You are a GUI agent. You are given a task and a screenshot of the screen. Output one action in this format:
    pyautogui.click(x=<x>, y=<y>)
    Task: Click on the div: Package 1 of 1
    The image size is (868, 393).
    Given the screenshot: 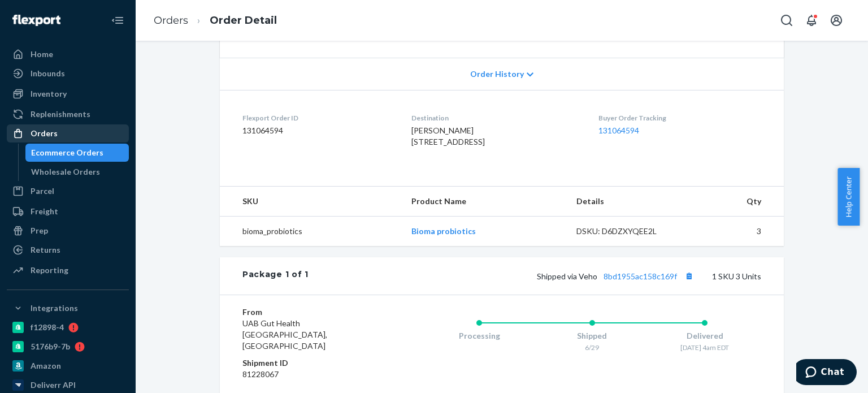 What is the action you would take?
    pyautogui.click(x=275, y=276)
    